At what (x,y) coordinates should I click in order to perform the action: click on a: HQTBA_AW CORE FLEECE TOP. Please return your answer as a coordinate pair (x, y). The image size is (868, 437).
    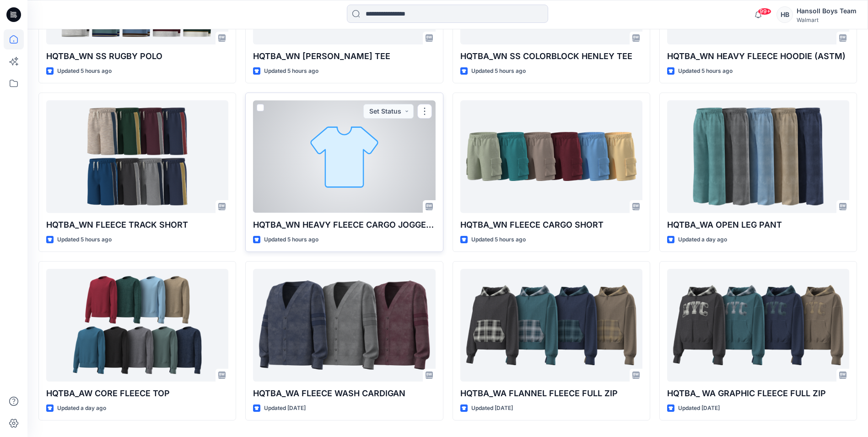
    Looking at the image, I should click on (137, 325).